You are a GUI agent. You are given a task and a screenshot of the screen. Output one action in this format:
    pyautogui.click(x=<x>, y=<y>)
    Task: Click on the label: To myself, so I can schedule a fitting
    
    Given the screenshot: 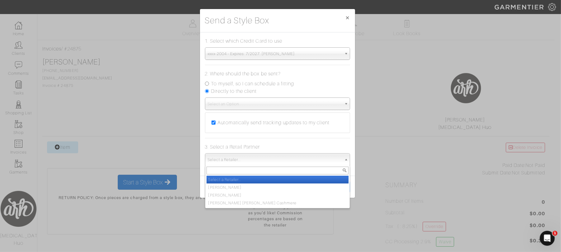 What is the action you would take?
    pyautogui.click(x=253, y=84)
    